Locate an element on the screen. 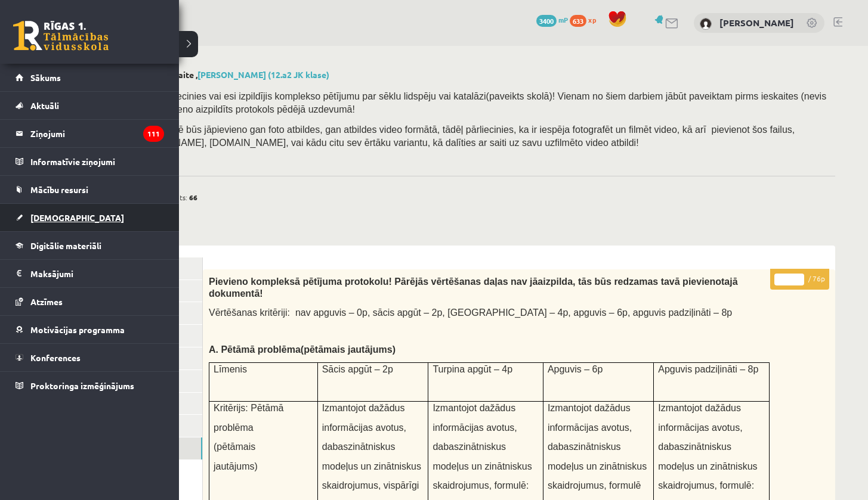 Image resolution: width=868 pixels, height=500 pixels. span: Digitālie materiāli is located at coordinates (66, 246).